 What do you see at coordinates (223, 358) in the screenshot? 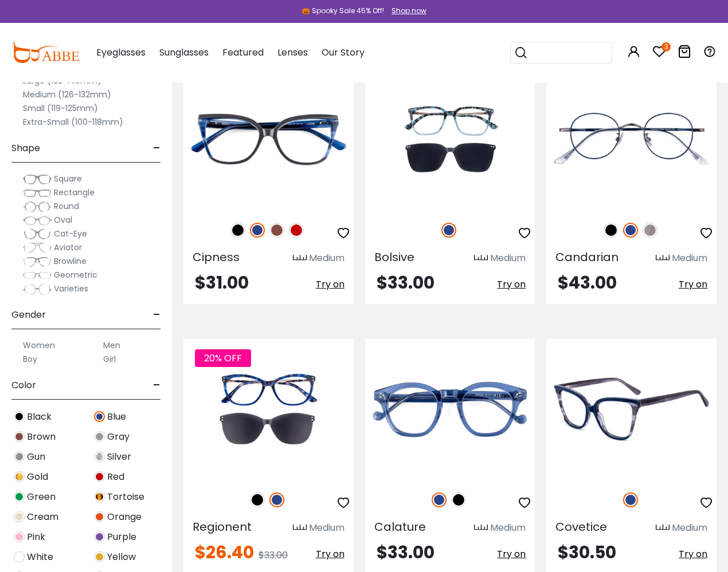
I see `span: 20% OFF` at bounding box center [223, 358].